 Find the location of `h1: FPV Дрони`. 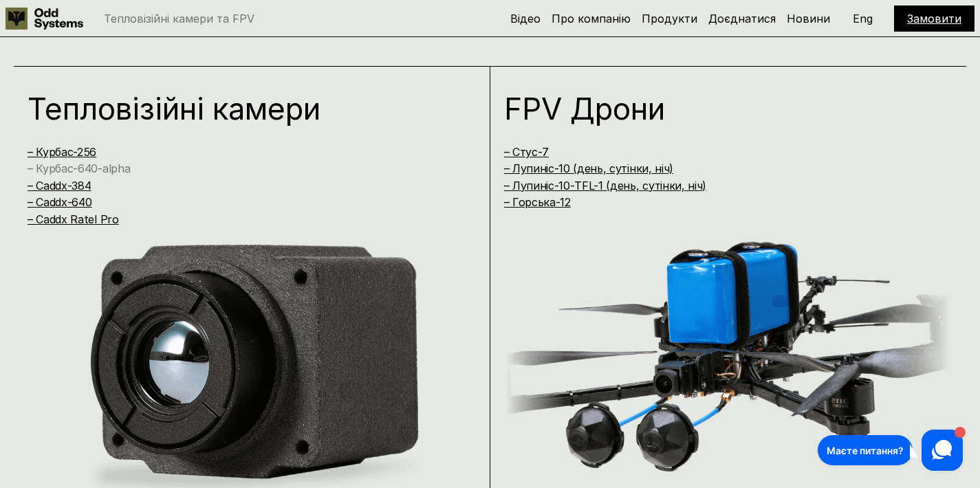

h1: FPV Дрони is located at coordinates (715, 109).